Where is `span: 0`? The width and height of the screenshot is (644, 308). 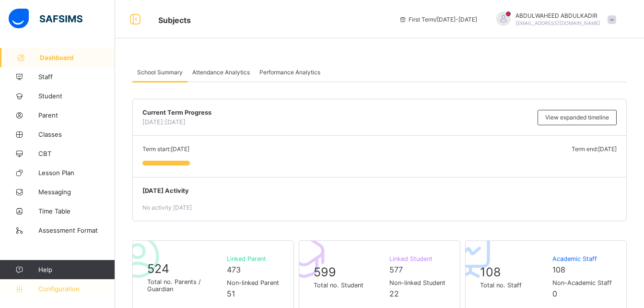
span: 0 is located at coordinates (555, 294).